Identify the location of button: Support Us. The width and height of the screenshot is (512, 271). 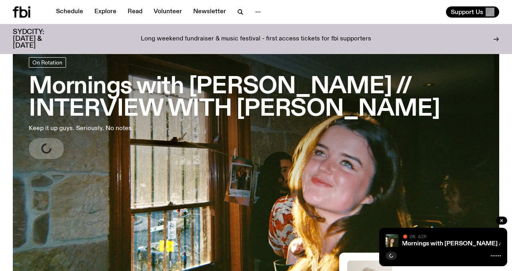
(472, 12).